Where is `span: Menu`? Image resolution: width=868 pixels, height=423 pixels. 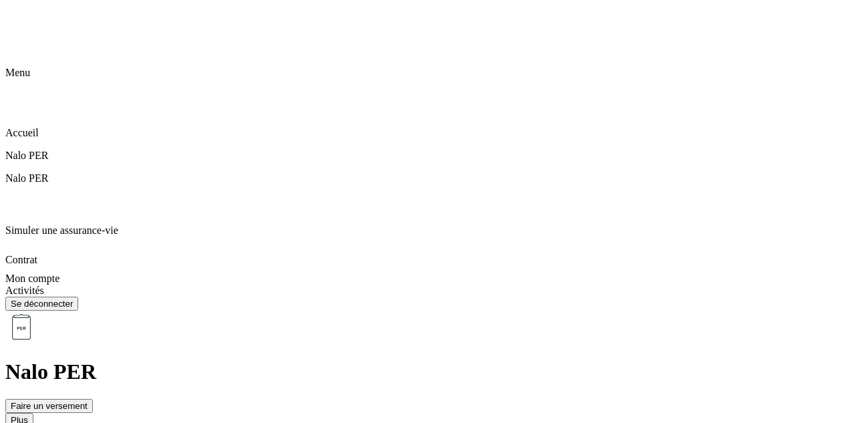
span: Menu is located at coordinates (17, 72).